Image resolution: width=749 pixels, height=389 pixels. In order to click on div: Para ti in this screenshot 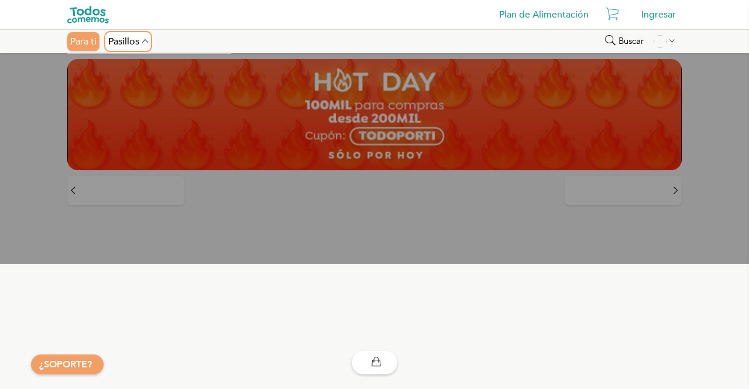, I will do `click(83, 42)`.